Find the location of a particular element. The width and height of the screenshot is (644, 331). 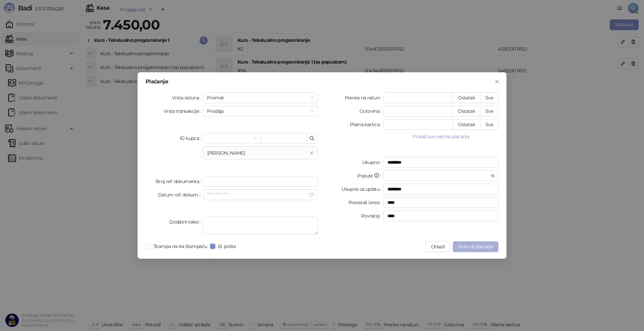

span: Promet is located at coordinates (260, 98).